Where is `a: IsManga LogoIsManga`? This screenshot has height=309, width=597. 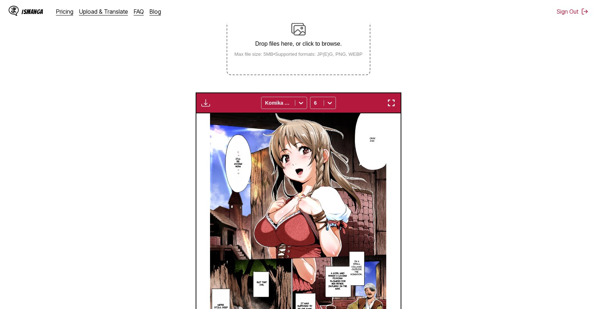 a: IsManga LogoIsManga is located at coordinates (32, 12).